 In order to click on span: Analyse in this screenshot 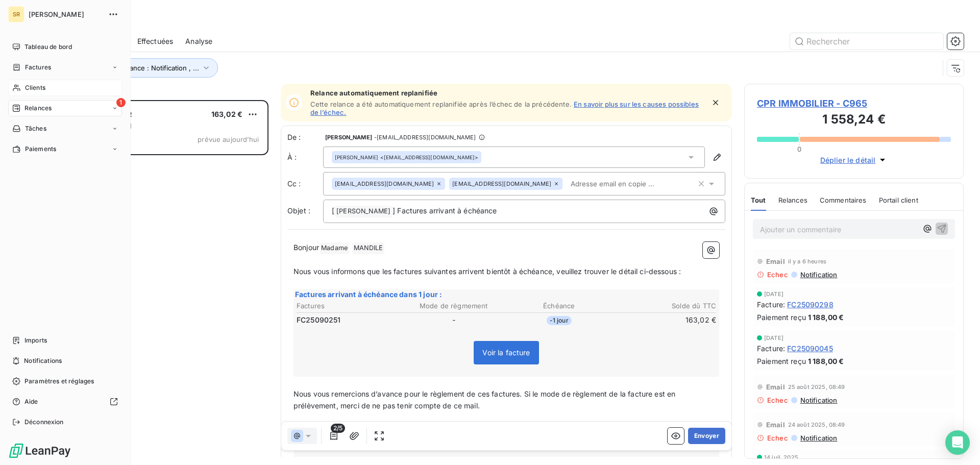, I will do `click(198, 41)`.